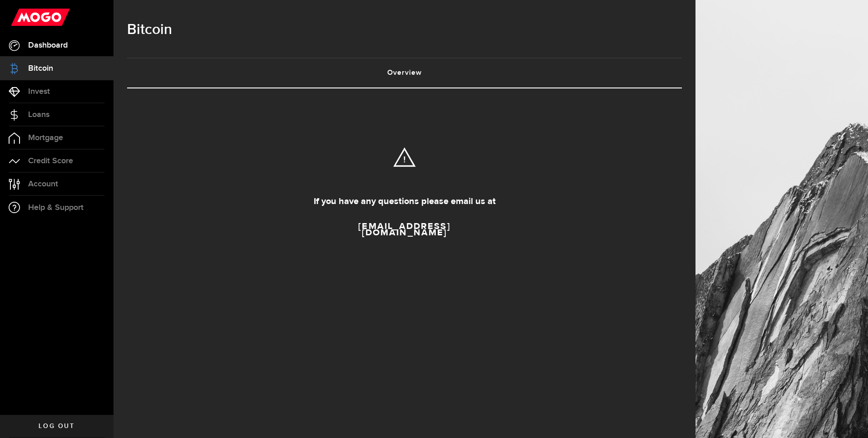 This screenshot has width=868, height=438. What do you see at coordinates (40, 69) in the screenshot?
I see `span: Bitcoin` at bounding box center [40, 69].